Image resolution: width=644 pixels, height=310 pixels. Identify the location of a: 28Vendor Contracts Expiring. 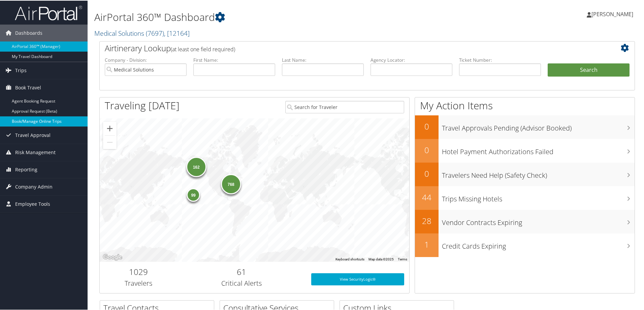
(525, 221).